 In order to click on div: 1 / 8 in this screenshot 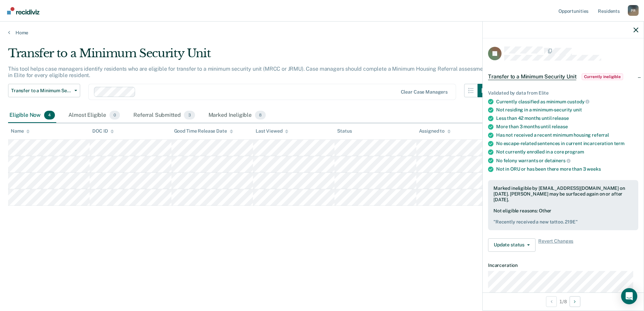, I will do `click(564, 301)`.